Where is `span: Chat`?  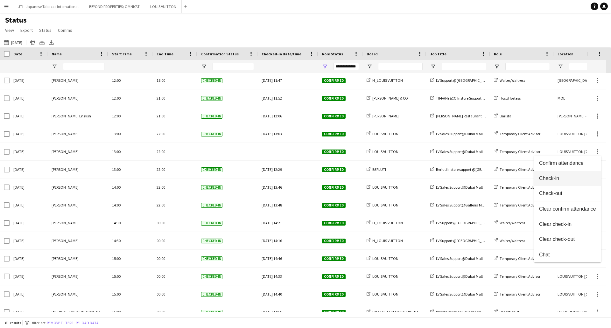
span: Chat is located at coordinates (567, 255).